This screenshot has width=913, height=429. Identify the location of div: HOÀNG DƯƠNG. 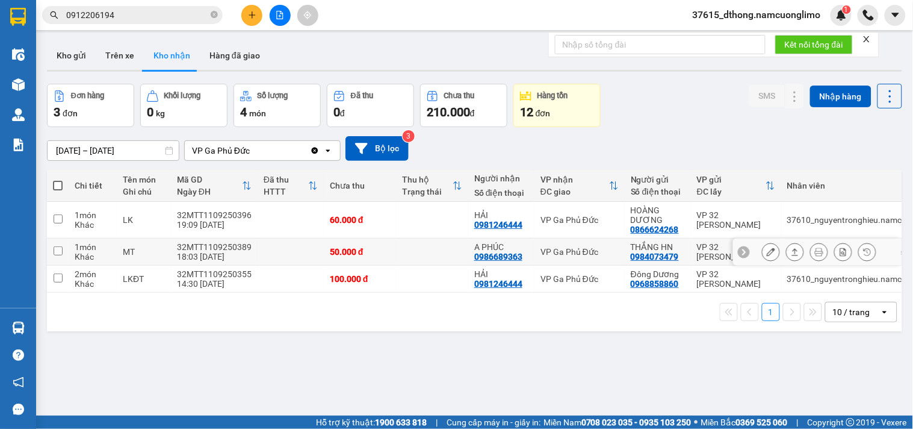
(658, 215).